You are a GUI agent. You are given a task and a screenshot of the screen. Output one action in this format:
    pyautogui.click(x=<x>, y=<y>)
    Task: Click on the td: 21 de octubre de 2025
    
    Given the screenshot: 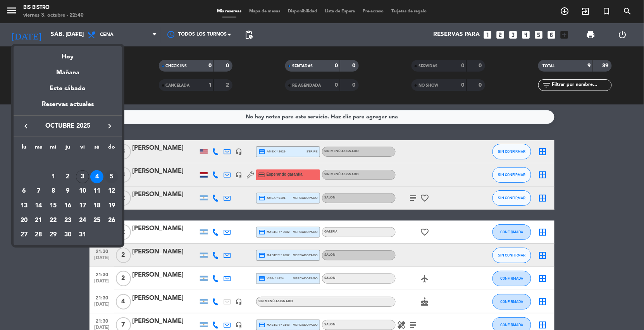 What is the action you would take?
    pyautogui.click(x=39, y=221)
    